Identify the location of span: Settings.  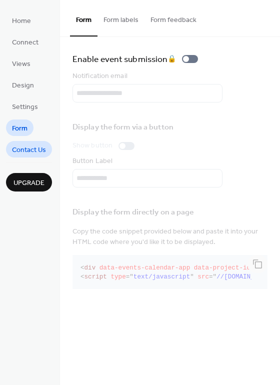
(25, 107).